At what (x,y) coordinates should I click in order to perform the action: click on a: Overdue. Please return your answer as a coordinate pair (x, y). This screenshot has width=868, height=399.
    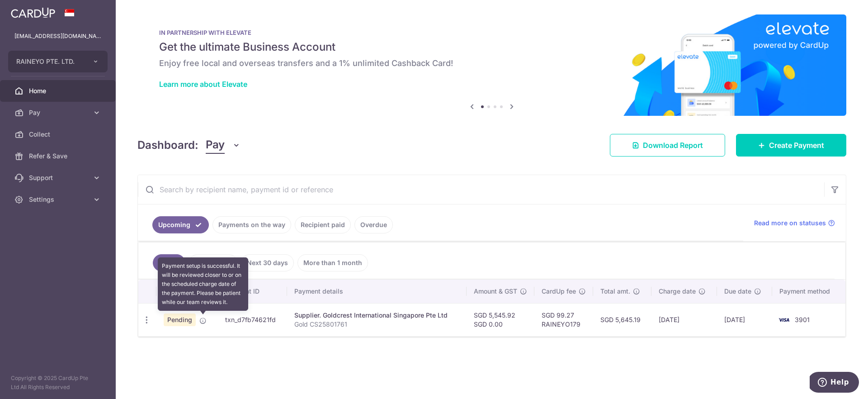
    Looking at the image, I should click on (373, 225).